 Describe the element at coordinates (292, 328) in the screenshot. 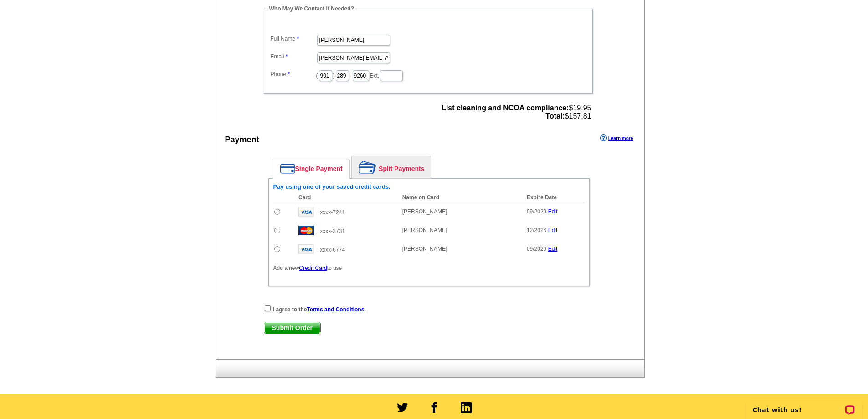

I see `span: Submit Order` at that location.